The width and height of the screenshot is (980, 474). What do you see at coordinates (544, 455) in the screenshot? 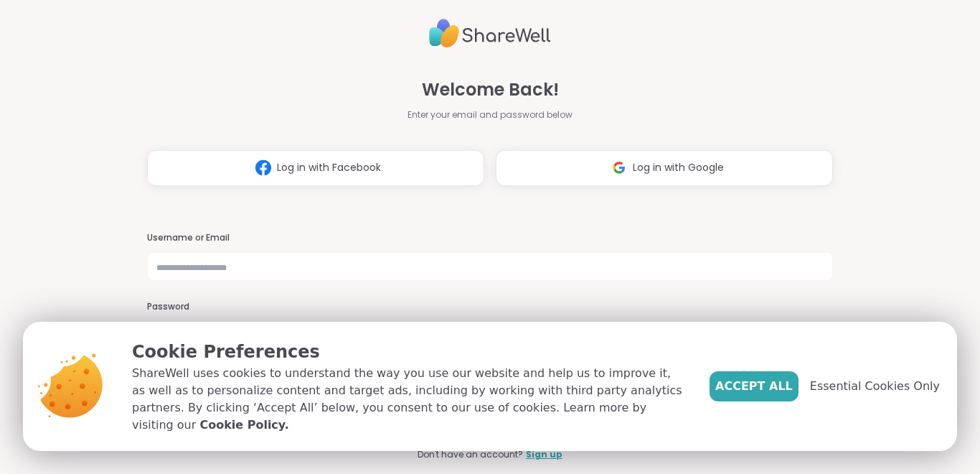
I see `a: Sign up` at bounding box center [544, 455].